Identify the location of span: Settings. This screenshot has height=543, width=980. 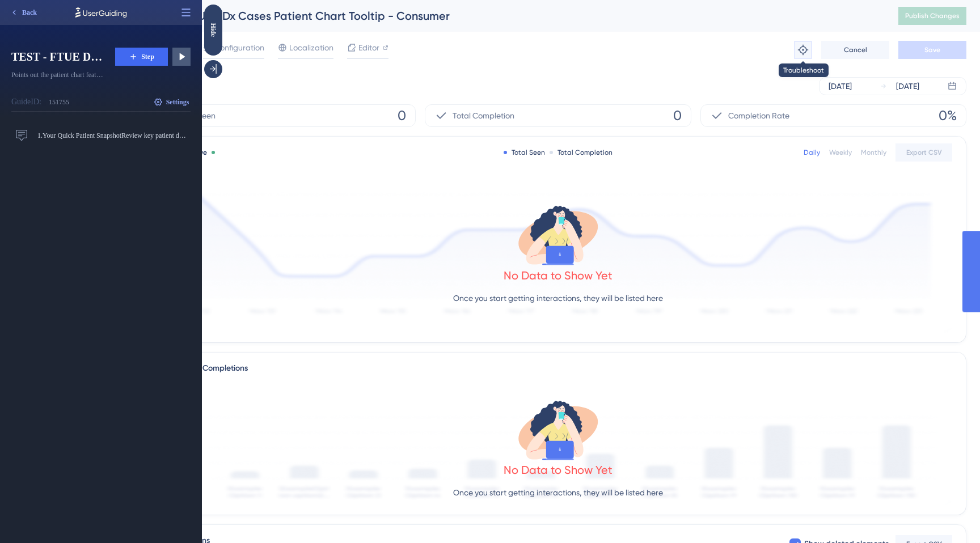
(177, 102).